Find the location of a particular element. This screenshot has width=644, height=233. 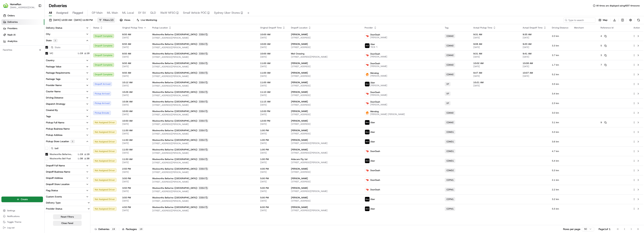

div: Provider Status is located at coordinates (54, 209).